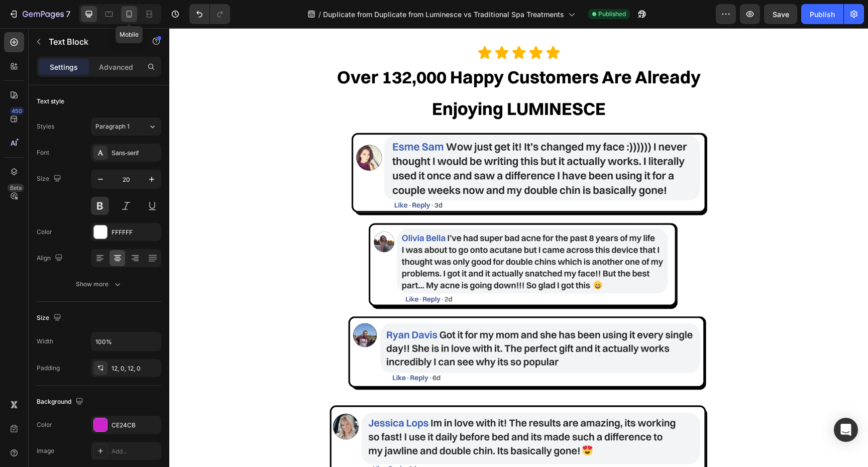  What do you see at coordinates (126, 341) in the screenshot?
I see `input: Auto` at bounding box center [126, 341].